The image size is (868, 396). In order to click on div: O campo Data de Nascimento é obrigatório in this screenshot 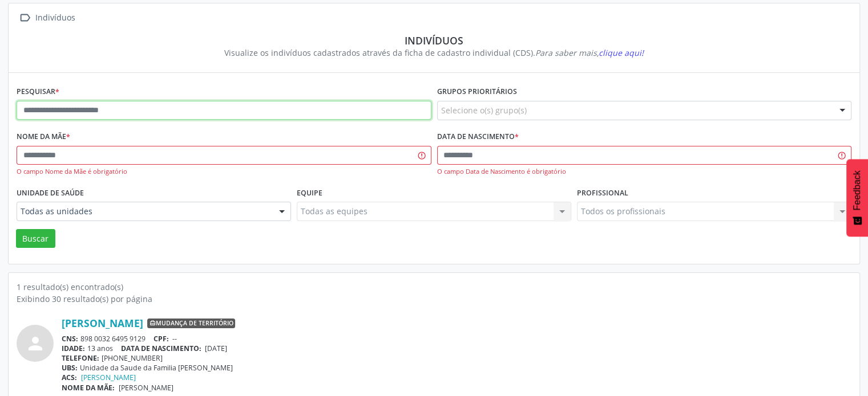, I will do `click(644, 171)`.